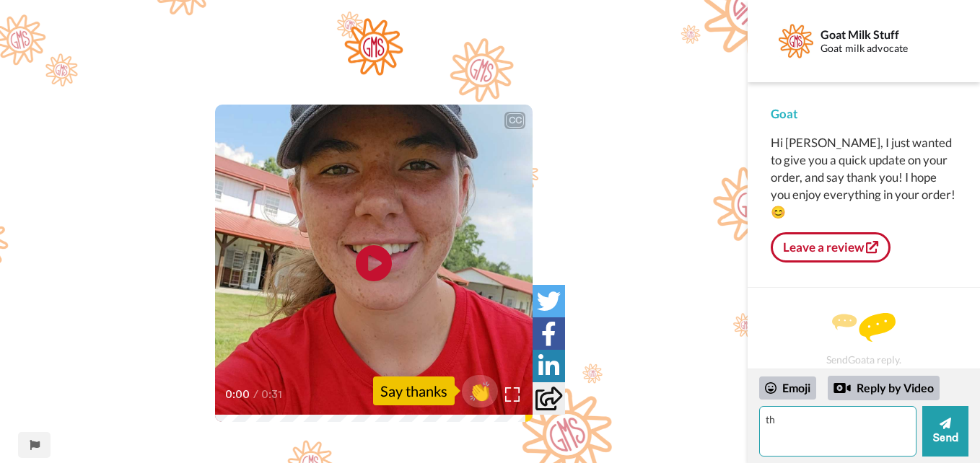 The height and width of the screenshot is (463, 980). What do you see at coordinates (413, 391) in the screenshot?
I see `div: Say thanks` at bounding box center [413, 391].